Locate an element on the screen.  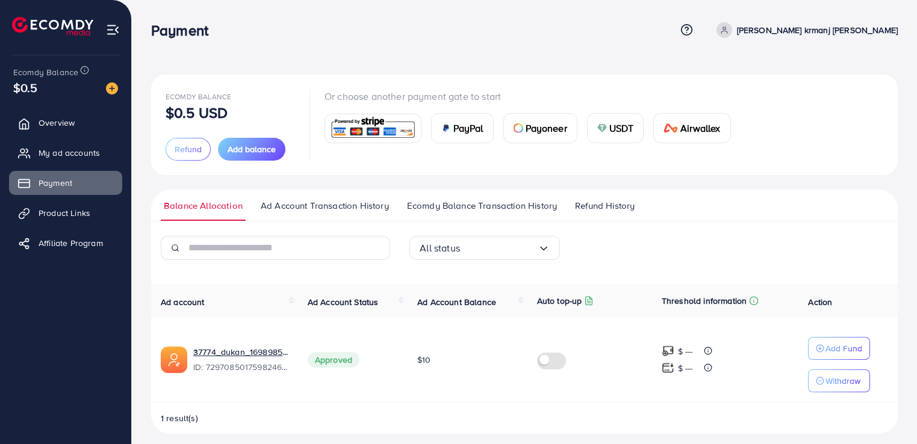
a: cardPayPal is located at coordinates (463, 128).